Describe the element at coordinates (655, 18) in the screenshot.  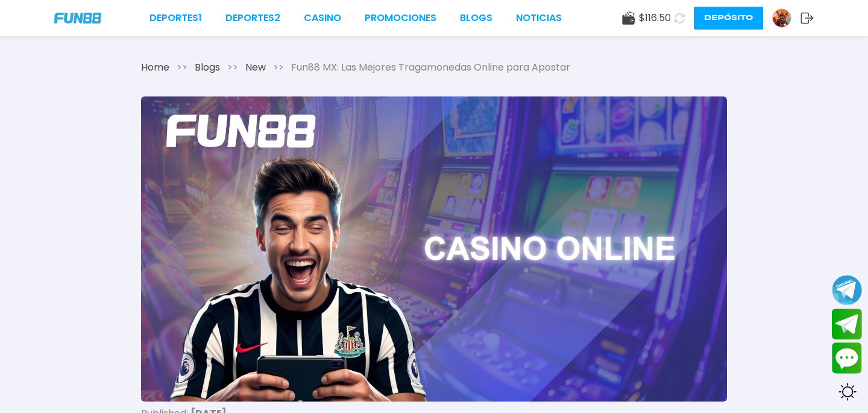
I see `span: $ 116.50` at that location.